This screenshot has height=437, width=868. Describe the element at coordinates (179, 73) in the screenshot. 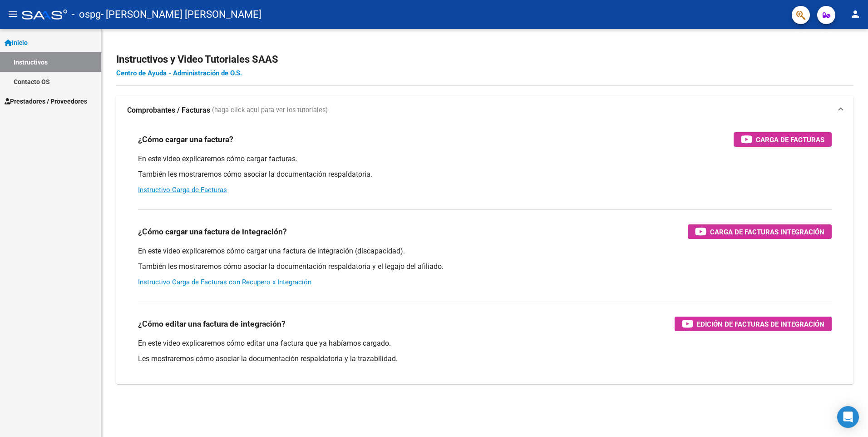

I see `a: Centro de Ayuda - Administración de O.S.` at that location.